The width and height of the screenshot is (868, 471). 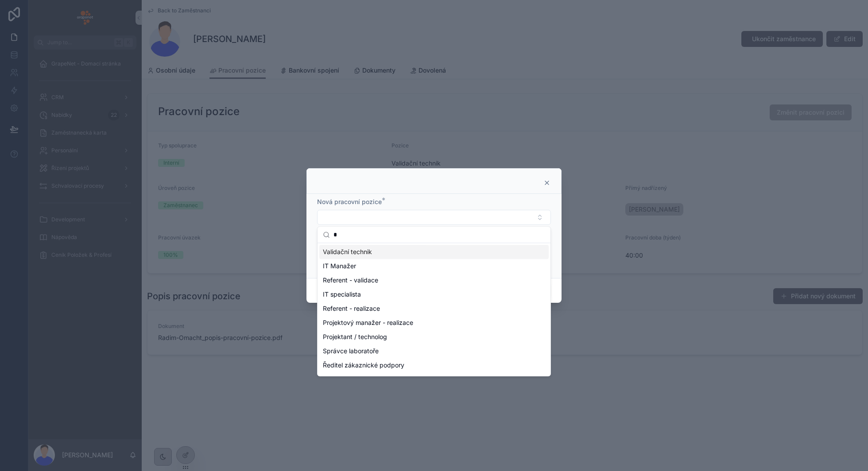 What do you see at coordinates (351, 308) in the screenshot?
I see `span: Referent - realizace` at bounding box center [351, 308].